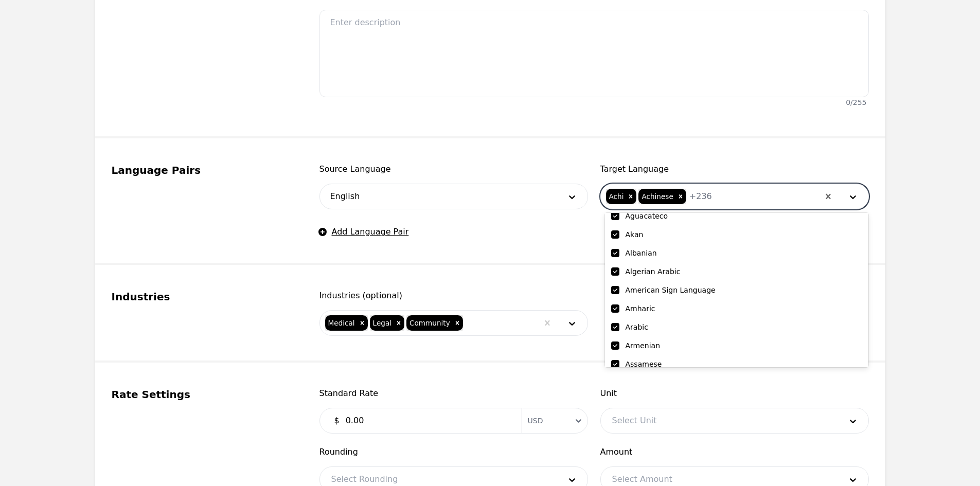 The image size is (980, 486). Describe the element at coordinates (641, 253) in the screenshot. I see `label: Albanian` at that location.